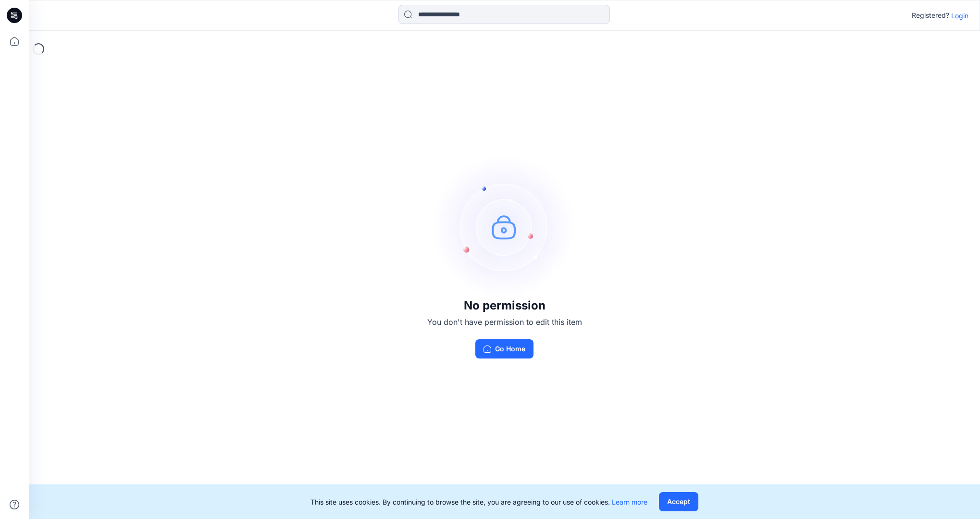 The height and width of the screenshot is (519, 980). I want to click on h3: No permission, so click(505, 306).